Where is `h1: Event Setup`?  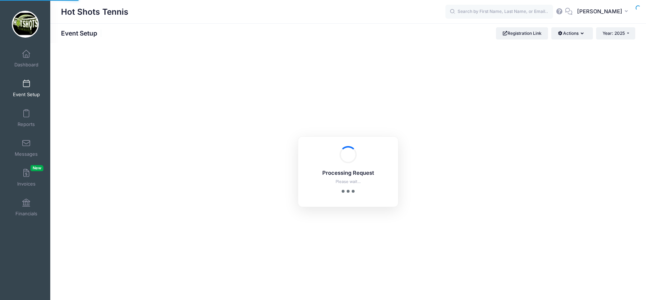
h1: Event Setup is located at coordinates (82, 33).